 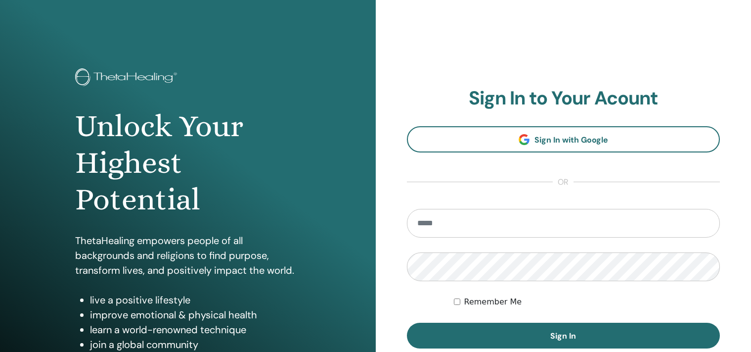 I want to click on h1: Unlock Your Highest Potential, so click(x=188, y=163).